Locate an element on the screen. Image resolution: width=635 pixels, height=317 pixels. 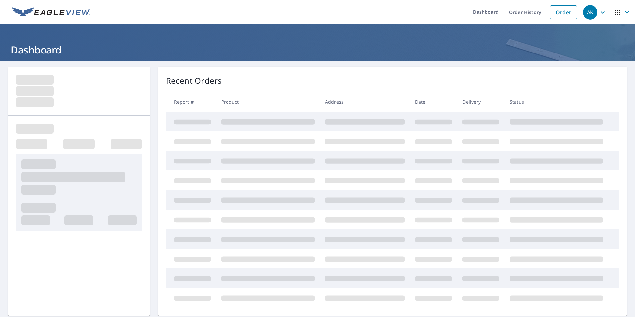
th: Status is located at coordinates (557, 102).